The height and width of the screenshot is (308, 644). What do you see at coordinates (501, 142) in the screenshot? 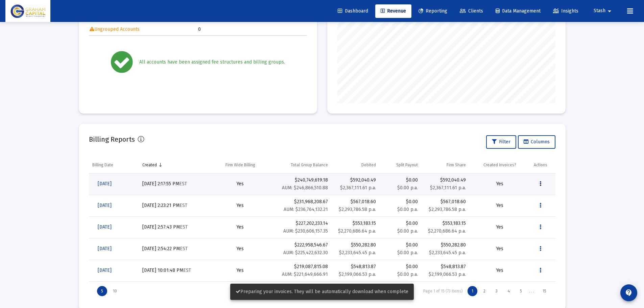
I see `span: Filter` at bounding box center [501, 142].